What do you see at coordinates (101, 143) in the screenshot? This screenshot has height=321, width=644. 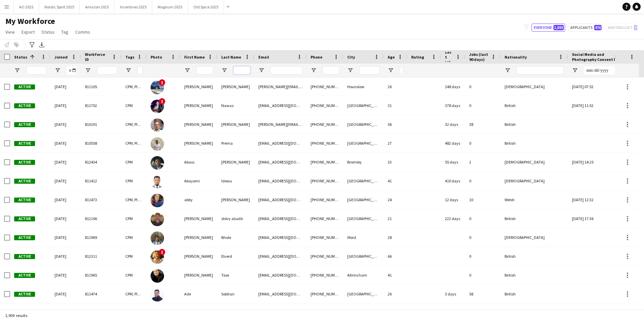 I see `div: 810558` at bounding box center [101, 143].